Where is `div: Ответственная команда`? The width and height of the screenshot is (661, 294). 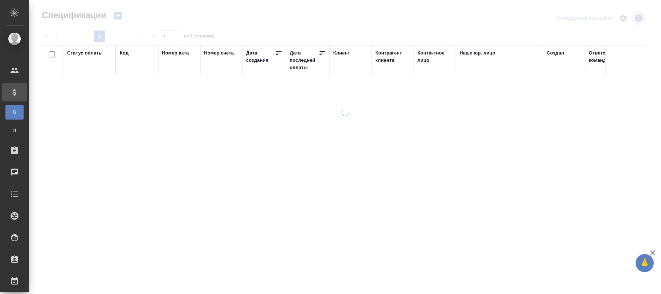
div: Ответственная команда is located at coordinates (606, 57).